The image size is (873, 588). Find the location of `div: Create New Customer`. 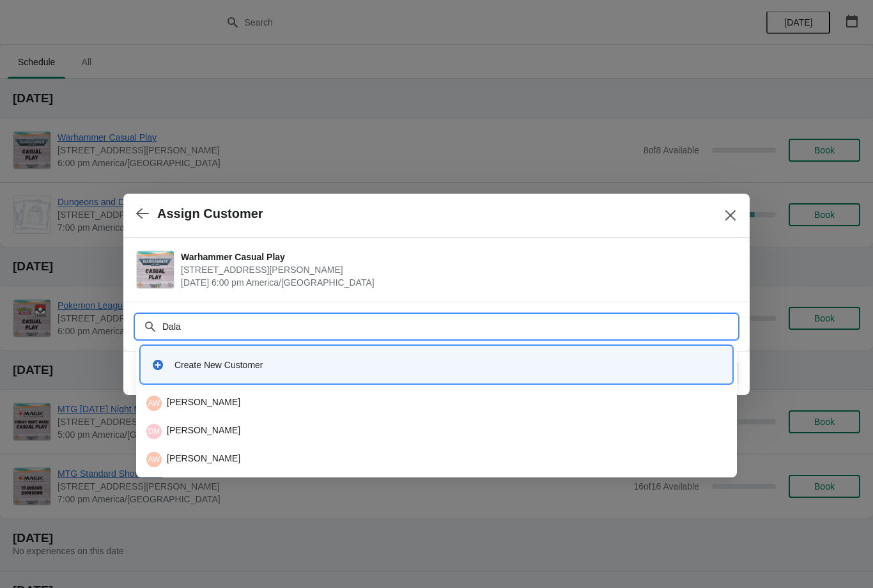

div: Create New Customer is located at coordinates (448, 365).